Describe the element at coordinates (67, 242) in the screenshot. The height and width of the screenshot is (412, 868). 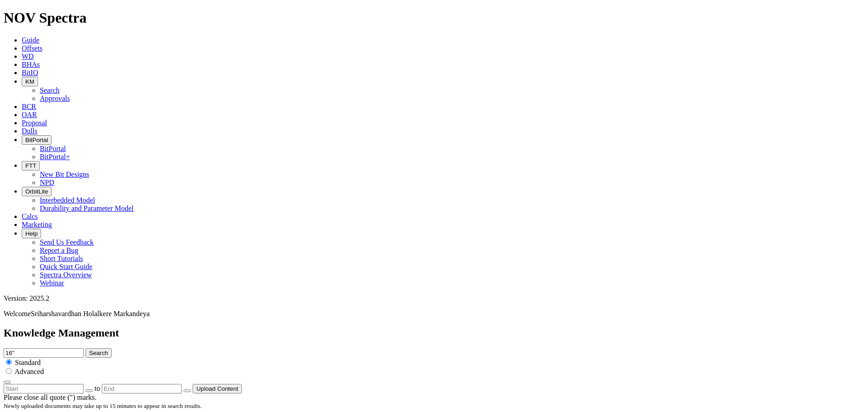
I see `a: Send Us Feedback` at that location.